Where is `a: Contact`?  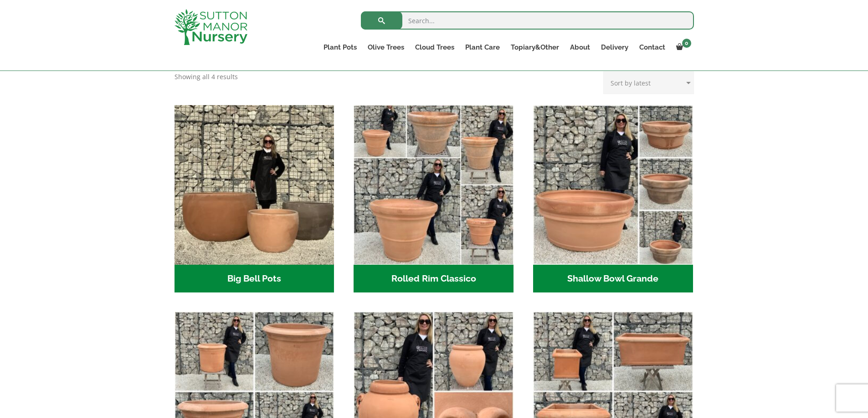
a: Contact is located at coordinates (652, 47).